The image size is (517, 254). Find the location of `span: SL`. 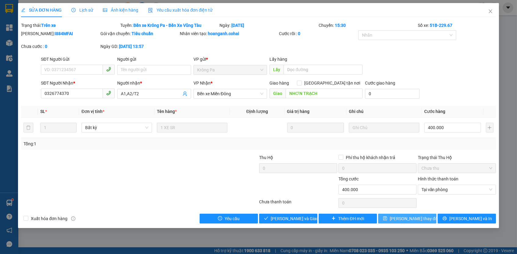

span: SL is located at coordinates (43, 111).